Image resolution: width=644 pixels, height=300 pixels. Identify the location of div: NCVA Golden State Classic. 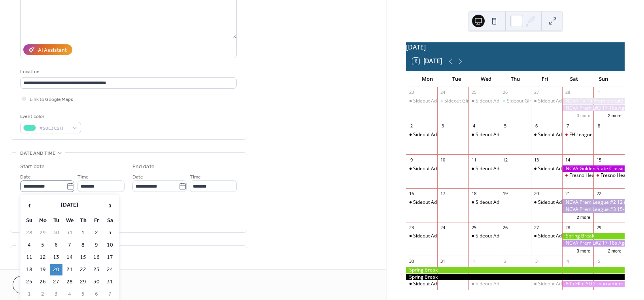
(594, 169).